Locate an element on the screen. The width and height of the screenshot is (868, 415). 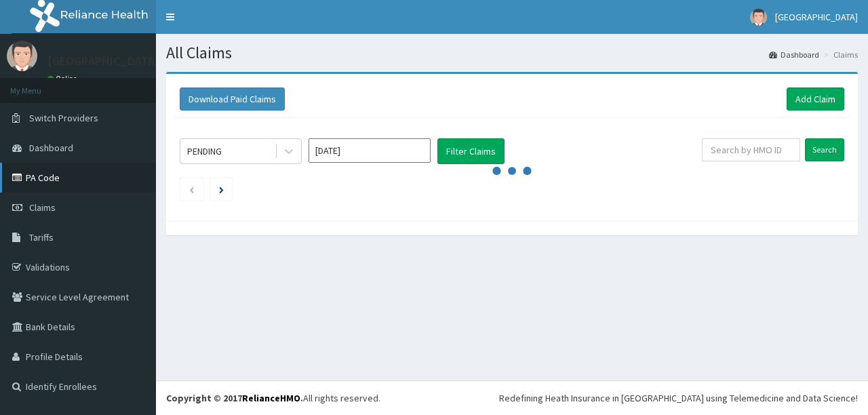
span: Switch Providers is located at coordinates (64, 118).